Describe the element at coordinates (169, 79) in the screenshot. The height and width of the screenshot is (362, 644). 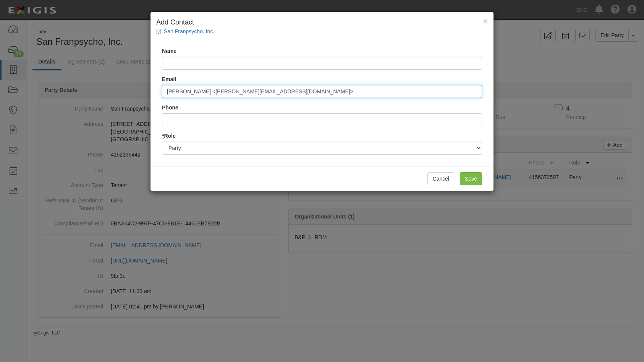
I see `label: Email` at that location.